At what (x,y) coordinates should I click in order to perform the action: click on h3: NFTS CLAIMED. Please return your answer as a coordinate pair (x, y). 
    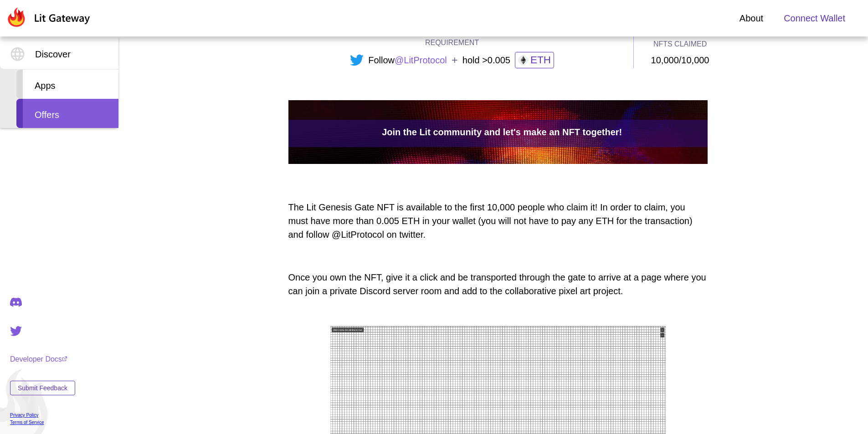
    Looking at the image, I should click on (680, 44).